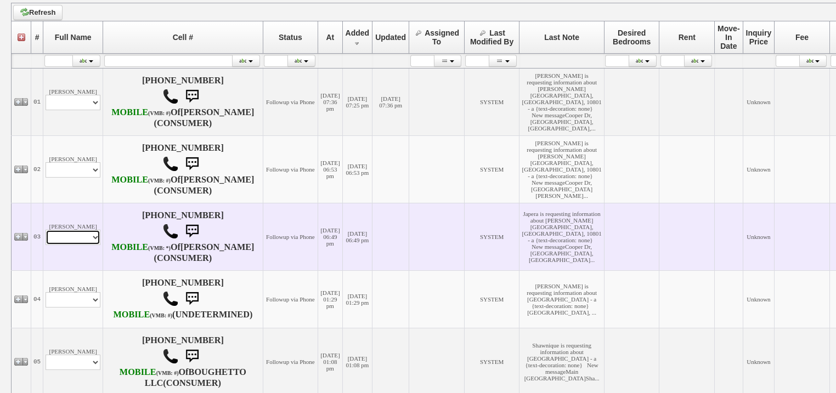 This screenshot has height=393, width=836. I want to click on td: 04, so click(37, 299).